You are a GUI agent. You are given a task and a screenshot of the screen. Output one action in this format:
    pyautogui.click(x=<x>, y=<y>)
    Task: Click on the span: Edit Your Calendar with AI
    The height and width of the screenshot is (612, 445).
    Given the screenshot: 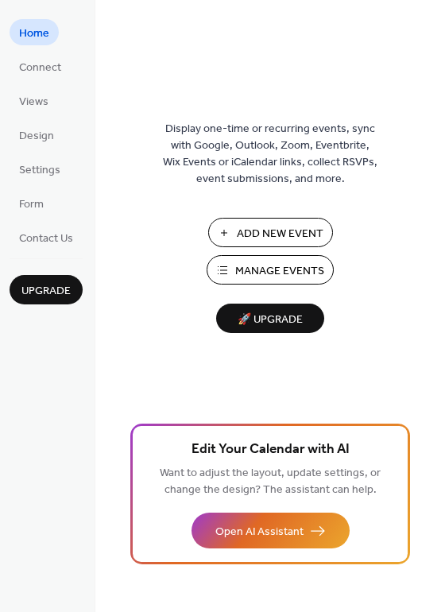 What is the action you would take?
    pyautogui.click(x=270, y=450)
    